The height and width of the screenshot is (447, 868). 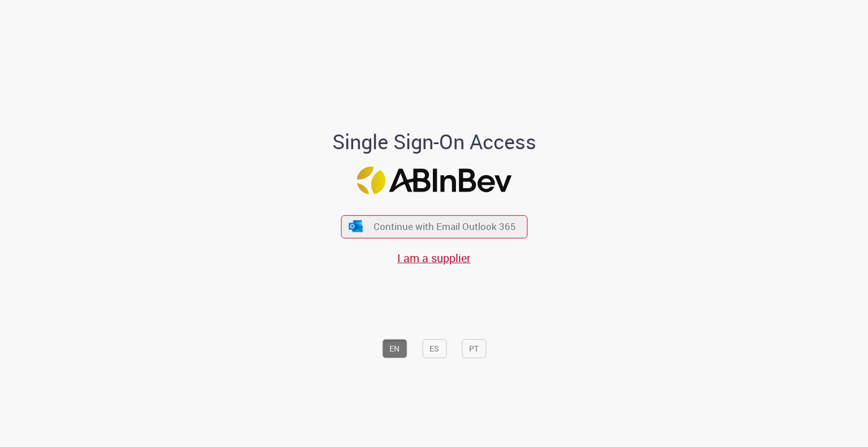 I want to click on img: Logo ABInBev, so click(x=434, y=180).